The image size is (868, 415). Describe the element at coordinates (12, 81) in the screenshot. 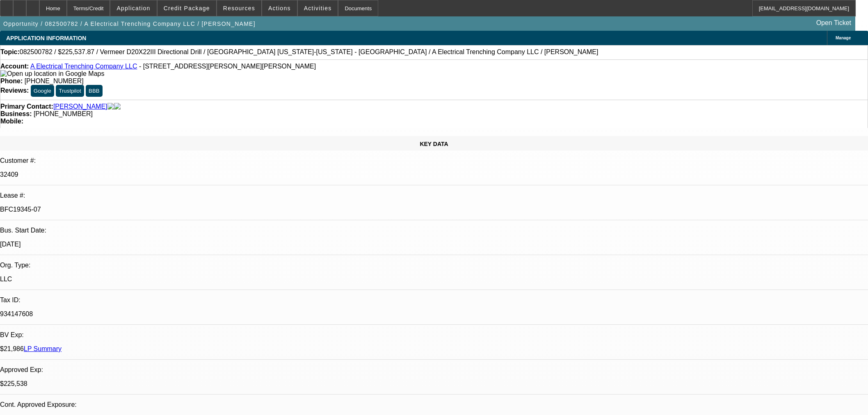

I see `strong: Phone:` at that location.